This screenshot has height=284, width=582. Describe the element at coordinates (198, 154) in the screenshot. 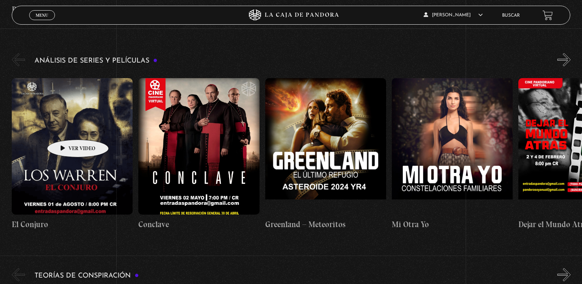

I see `a: Conclave` at that location.